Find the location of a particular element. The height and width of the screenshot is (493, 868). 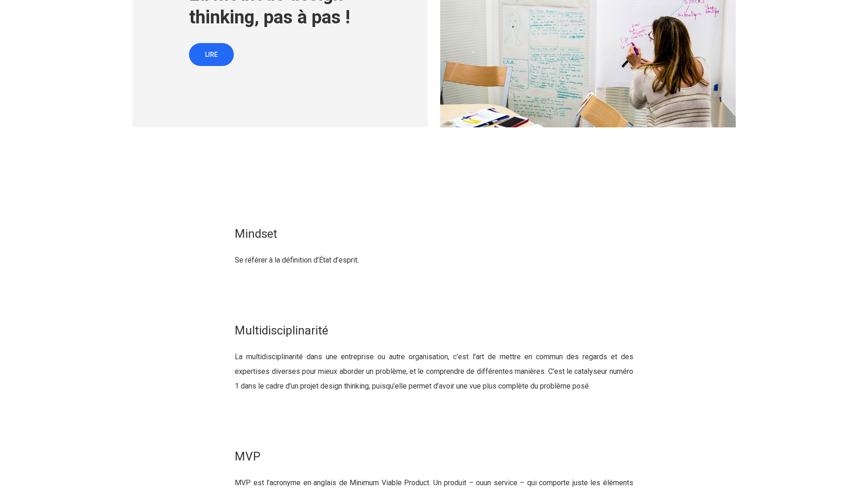

h3: MVP is located at coordinates (434, 456).